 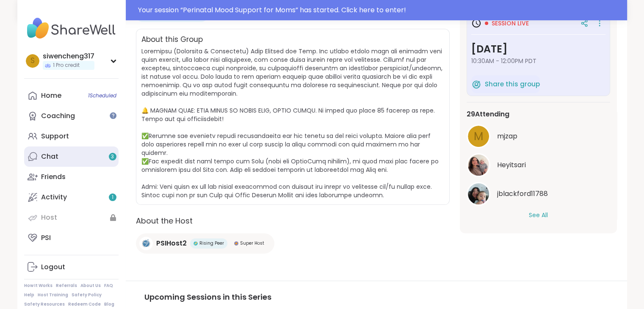 What do you see at coordinates (252, 243) in the screenshot?
I see `span: Super Host` at bounding box center [252, 243].